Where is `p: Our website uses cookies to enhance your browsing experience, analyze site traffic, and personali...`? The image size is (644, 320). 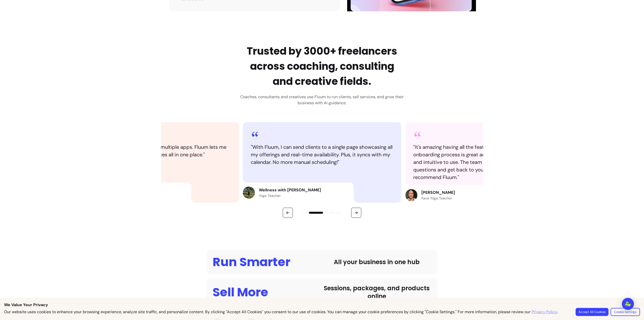 p: Our website uses cookies to enhance your browsing experience, analyze site traffic, and personali... is located at coordinates (281, 312).